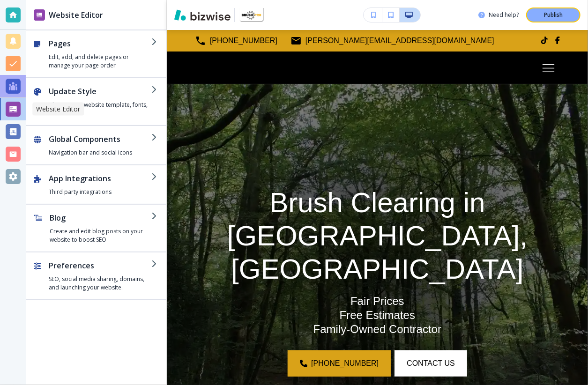 The width and height of the screenshot is (588, 385). Describe the element at coordinates (96, 185) in the screenshot. I see `button: App IntegrationsThird party integrations` at that location.